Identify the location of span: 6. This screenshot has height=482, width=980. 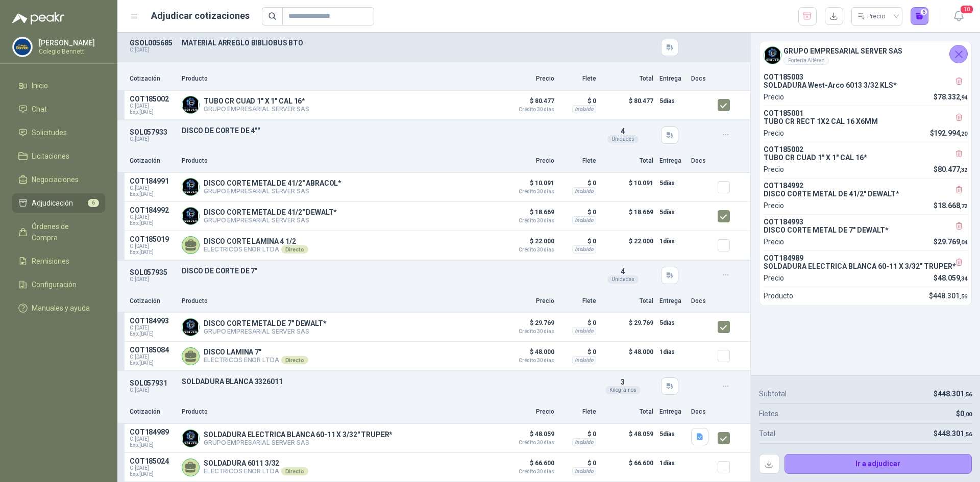
(93, 203).